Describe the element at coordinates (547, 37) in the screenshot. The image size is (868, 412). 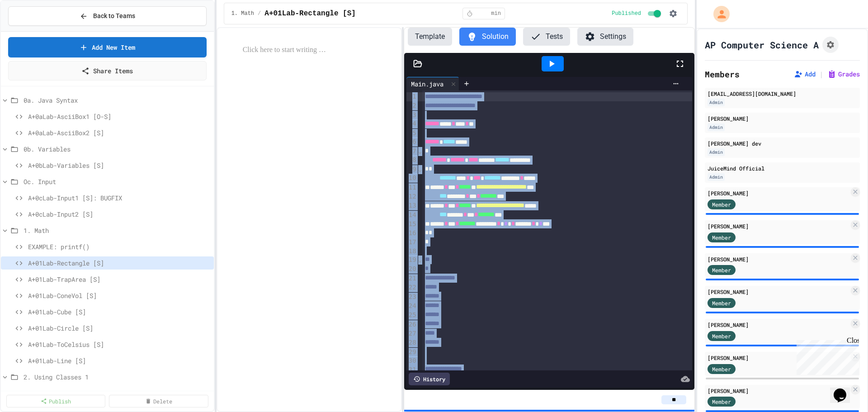
I see `button: Tests` at that location.